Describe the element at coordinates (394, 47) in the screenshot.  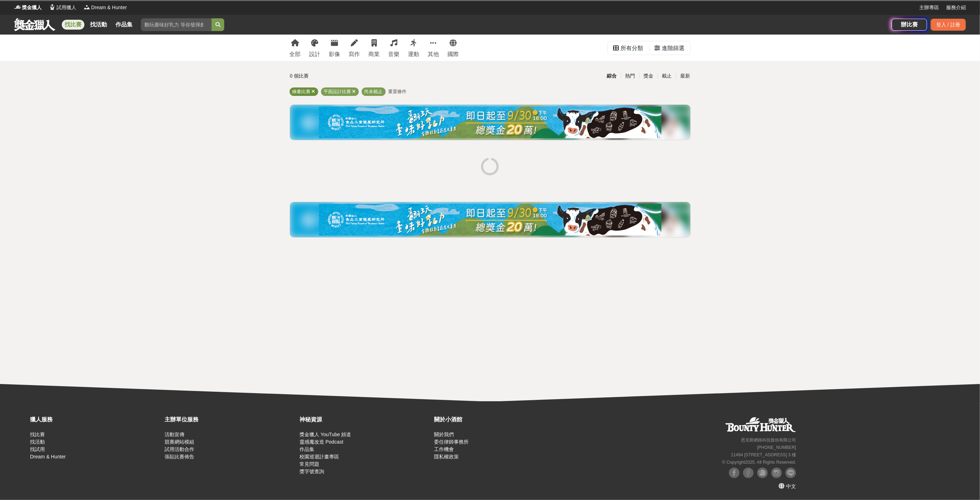
I see `a: 音樂` at that location.